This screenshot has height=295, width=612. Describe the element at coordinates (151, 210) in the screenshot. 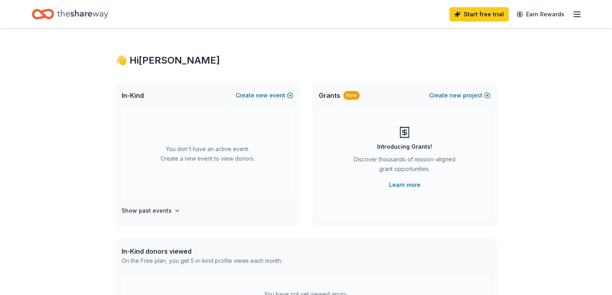

I see `button: Show past events` at that location.